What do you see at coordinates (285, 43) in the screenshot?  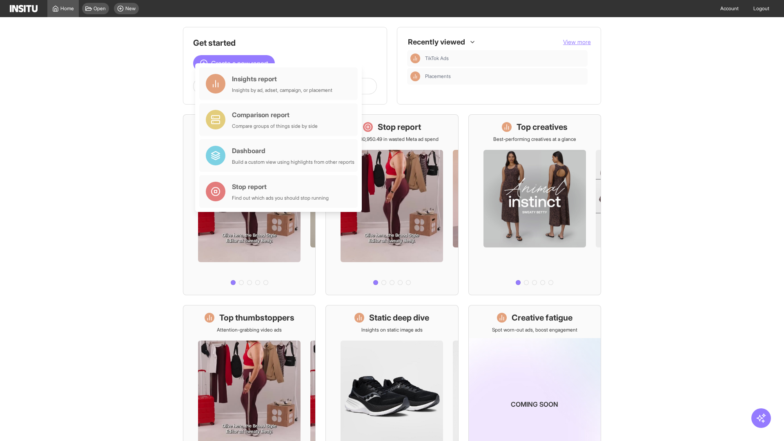 I see `h1: Get started` at bounding box center [285, 43].